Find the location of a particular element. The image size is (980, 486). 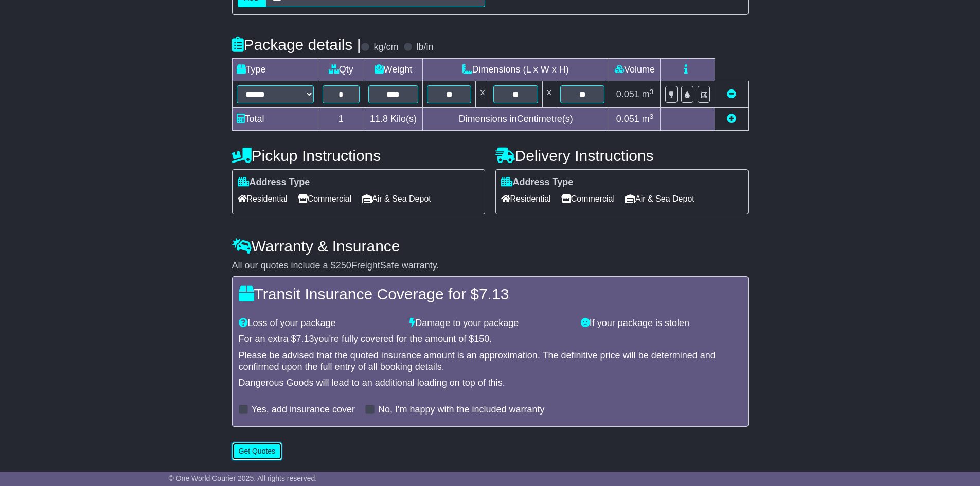

label: Yes, add insurance cover is located at coordinates (303, 410).